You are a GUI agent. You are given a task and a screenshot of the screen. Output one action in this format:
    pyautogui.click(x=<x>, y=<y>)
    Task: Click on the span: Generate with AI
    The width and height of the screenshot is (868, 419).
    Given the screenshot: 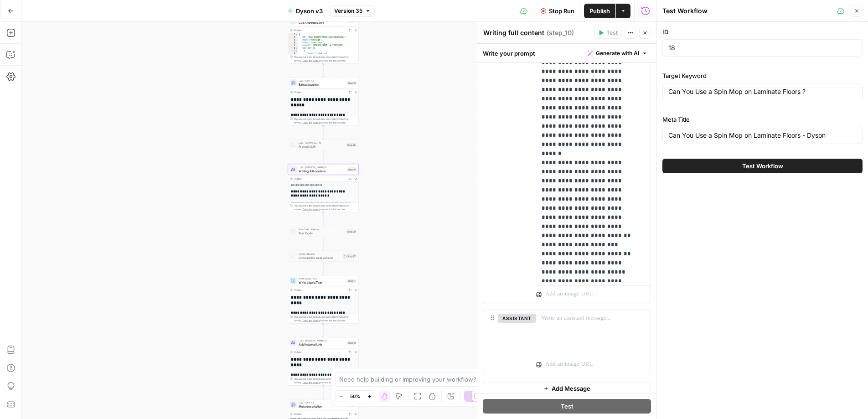 What is the action you would take?
    pyautogui.click(x=617, y=53)
    